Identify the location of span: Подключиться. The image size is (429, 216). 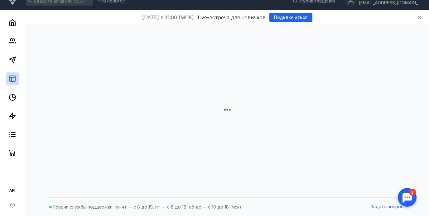
(291, 17).